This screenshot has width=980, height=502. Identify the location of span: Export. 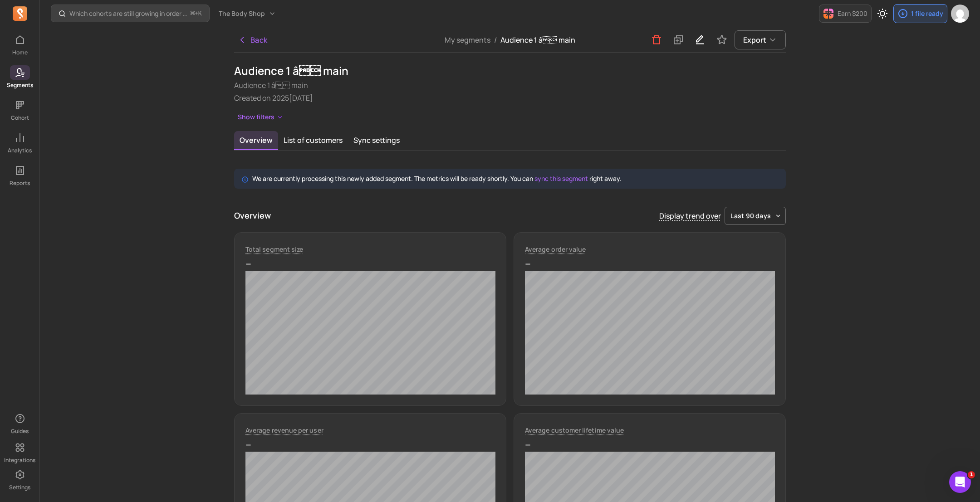
(754, 40).